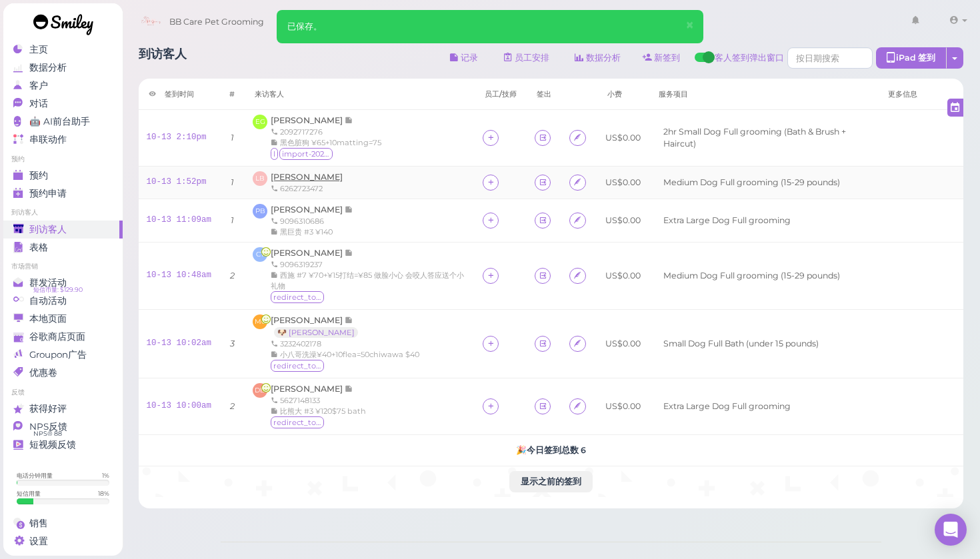 Image resolution: width=980 pixels, height=559 pixels. Describe the element at coordinates (48, 301) in the screenshot. I see `span: 自动活动` at that location.